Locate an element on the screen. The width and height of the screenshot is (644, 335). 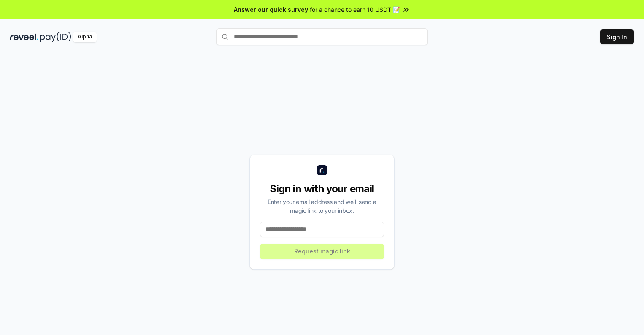
div: Alpha is located at coordinates (85, 37).